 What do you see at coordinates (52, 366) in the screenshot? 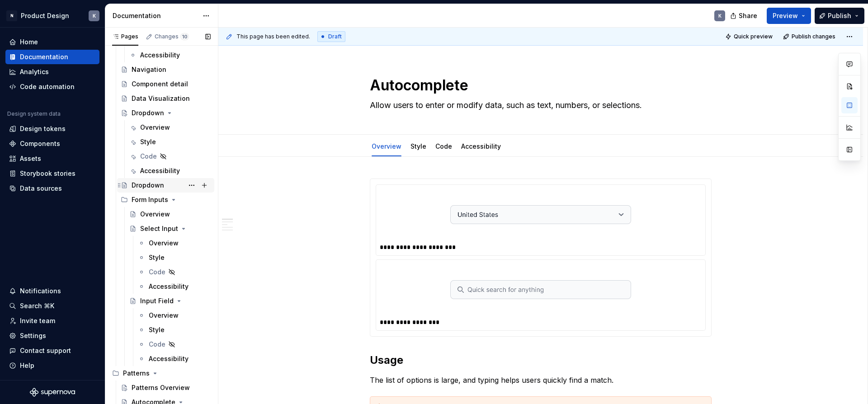
I see `button: Help` at bounding box center [52, 366].